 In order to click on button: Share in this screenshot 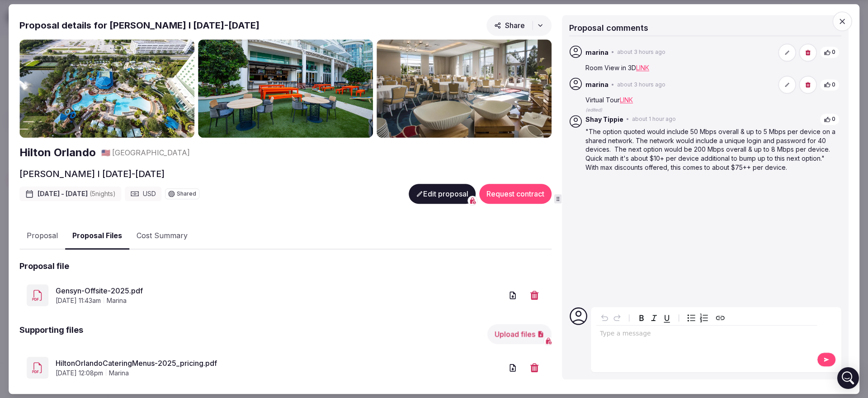, I will do `click(519, 25)`.